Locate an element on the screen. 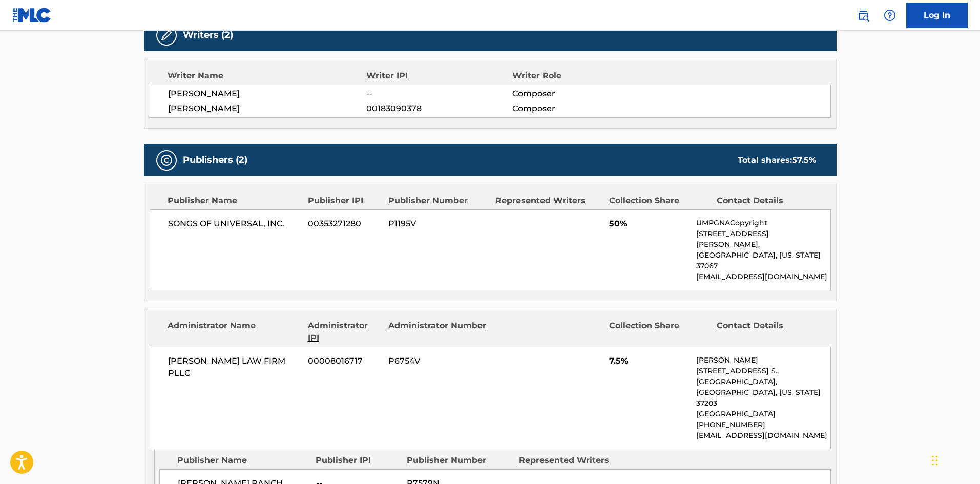  img: Publishers is located at coordinates (166, 160).